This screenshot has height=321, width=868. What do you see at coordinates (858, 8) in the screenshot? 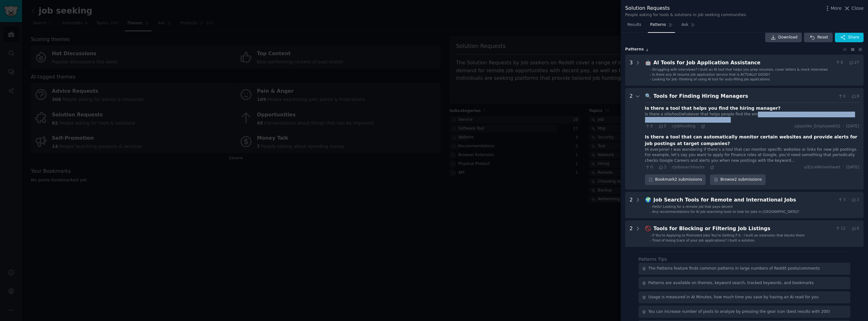
I see `span: Close` at bounding box center [858, 8].